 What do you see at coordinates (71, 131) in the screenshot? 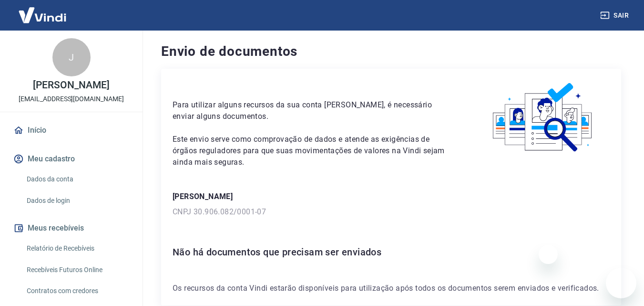
I see `a: Início` at bounding box center [71, 131].